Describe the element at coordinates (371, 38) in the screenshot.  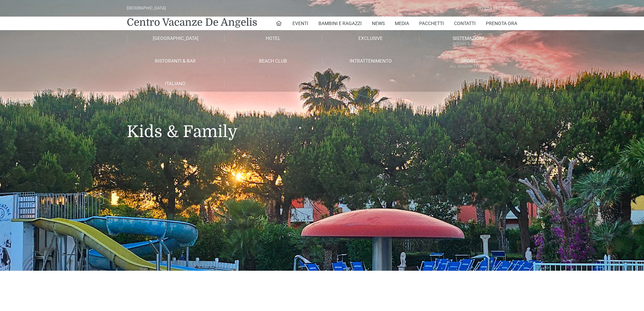
I see `a: Exclusive` at that location.